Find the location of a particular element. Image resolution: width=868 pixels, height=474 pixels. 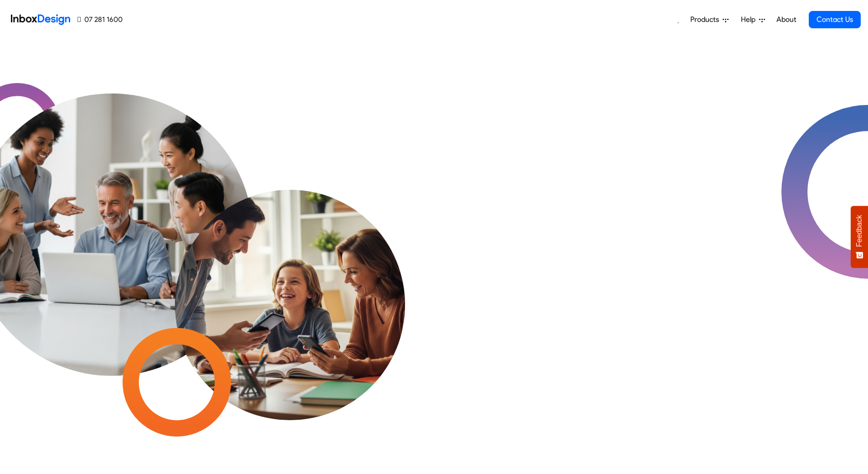

span: Feedback is located at coordinates (859, 231).